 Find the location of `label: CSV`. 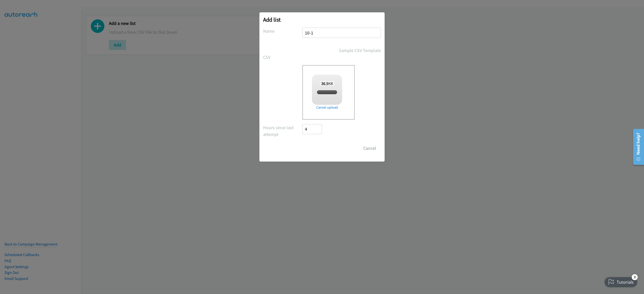

label: CSV is located at coordinates (283, 57).